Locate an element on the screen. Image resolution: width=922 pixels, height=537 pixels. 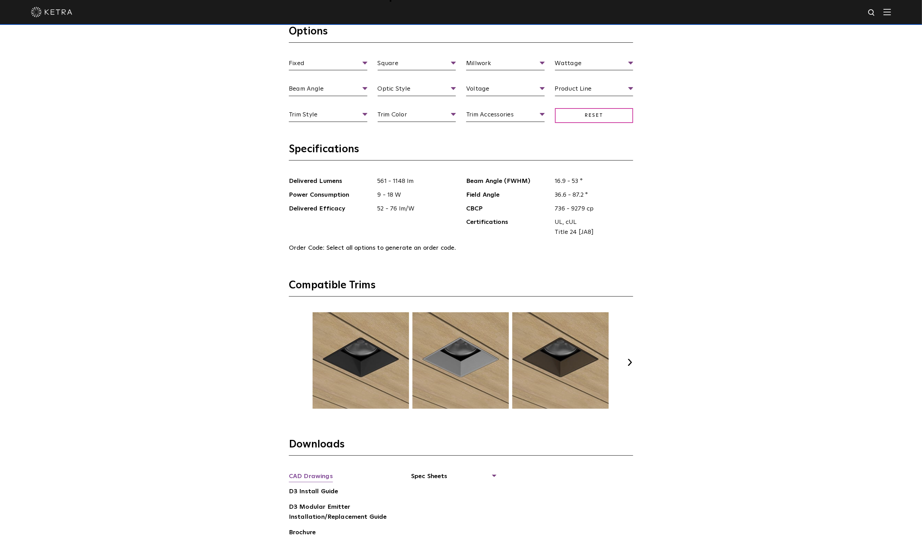
img: TRM252.jpg is located at coordinates (361, 360).